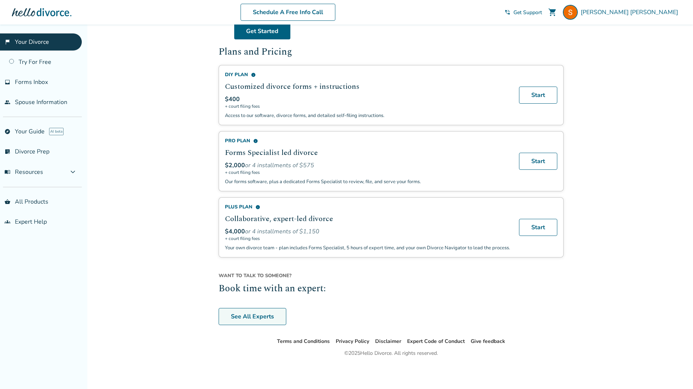 This screenshot has height=389, width=693. Describe the element at coordinates (368, 232) in the screenshot. I see `div: or 4 installments of $1,150` at that location.